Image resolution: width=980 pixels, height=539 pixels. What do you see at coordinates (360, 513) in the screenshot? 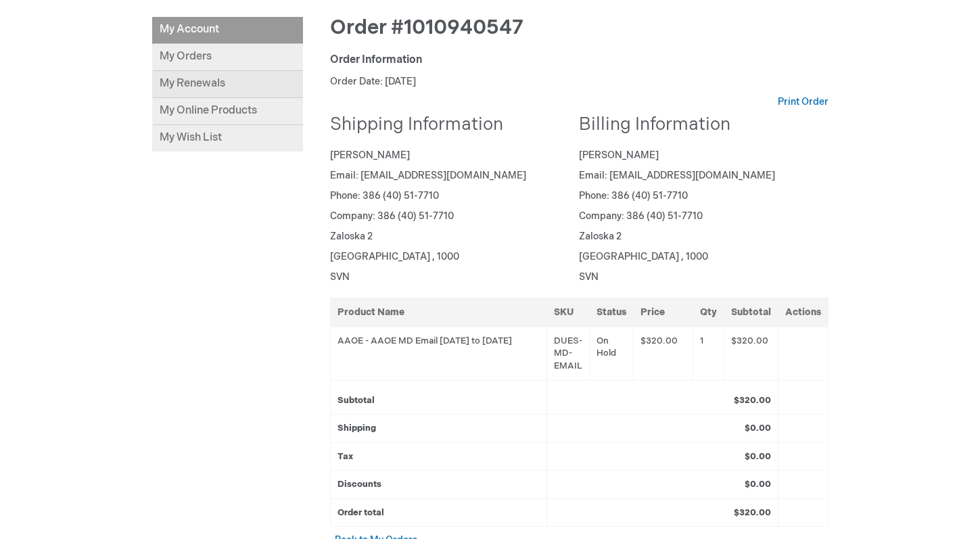
I see `strong: Order total` at bounding box center [360, 513].